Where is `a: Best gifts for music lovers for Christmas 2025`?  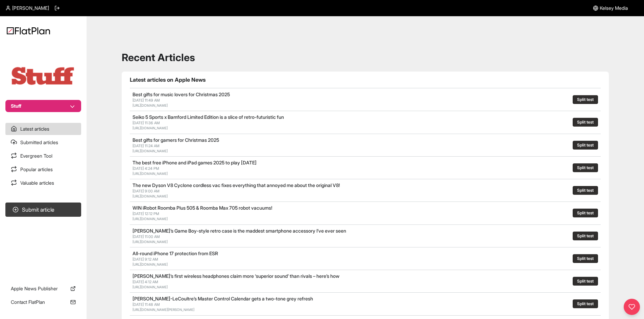
a: Best gifts for music lovers for Christmas 2025 is located at coordinates (182, 94).